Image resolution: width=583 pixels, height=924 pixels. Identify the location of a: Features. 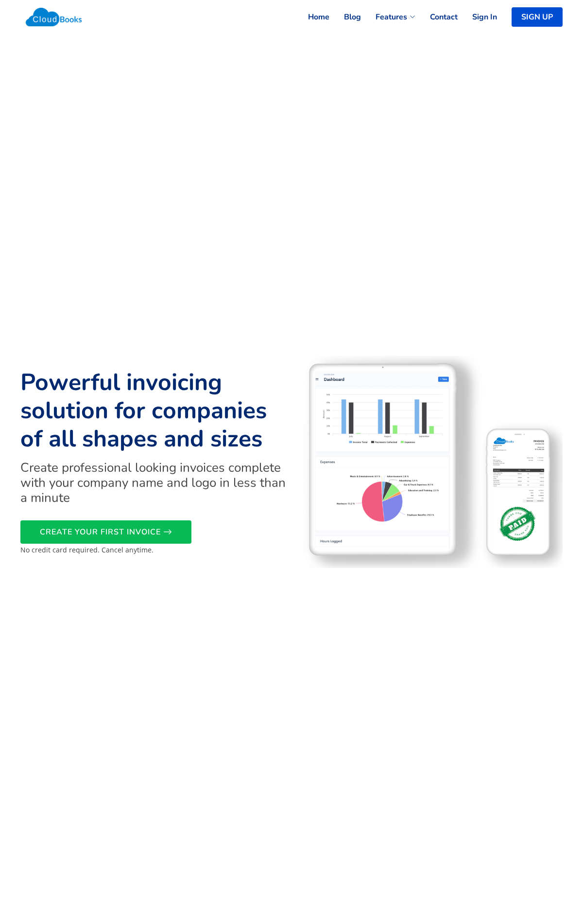
(388, 17).